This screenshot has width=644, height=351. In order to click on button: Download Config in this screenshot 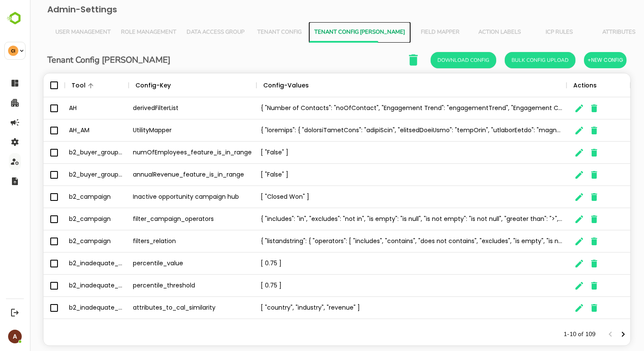, I will do `click(433, 60)`.